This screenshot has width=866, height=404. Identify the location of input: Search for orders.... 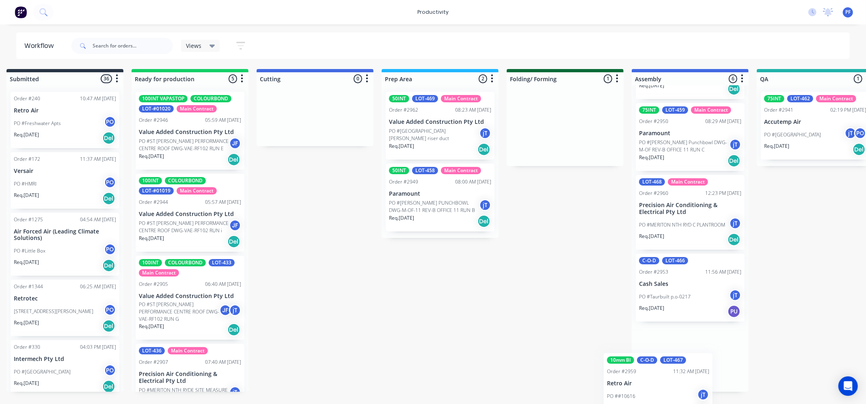
(133, 46).